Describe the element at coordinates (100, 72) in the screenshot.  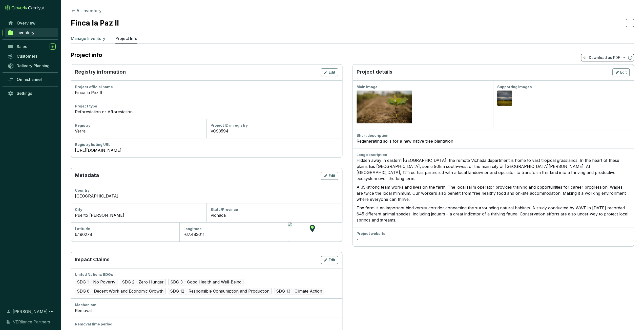
I see `p: Registry information` at that location.